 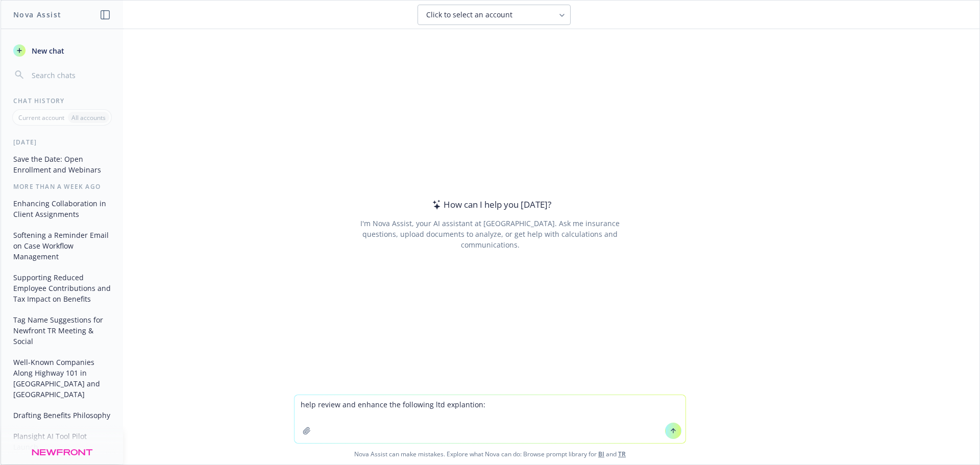 I want to click on button: New chat, so click(x=62, y=50).